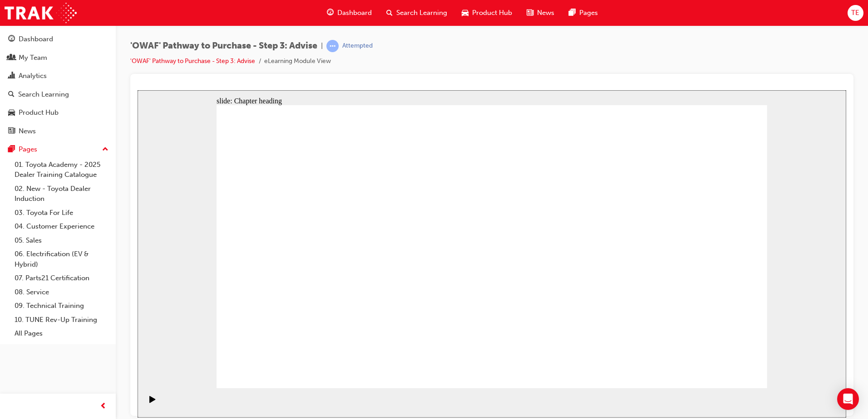 The width and height of the screenshot is (868, 419). Describe the element at coordinates (61, 226) in the screenshot. I see `a: 04. Customer Experience` at that location.